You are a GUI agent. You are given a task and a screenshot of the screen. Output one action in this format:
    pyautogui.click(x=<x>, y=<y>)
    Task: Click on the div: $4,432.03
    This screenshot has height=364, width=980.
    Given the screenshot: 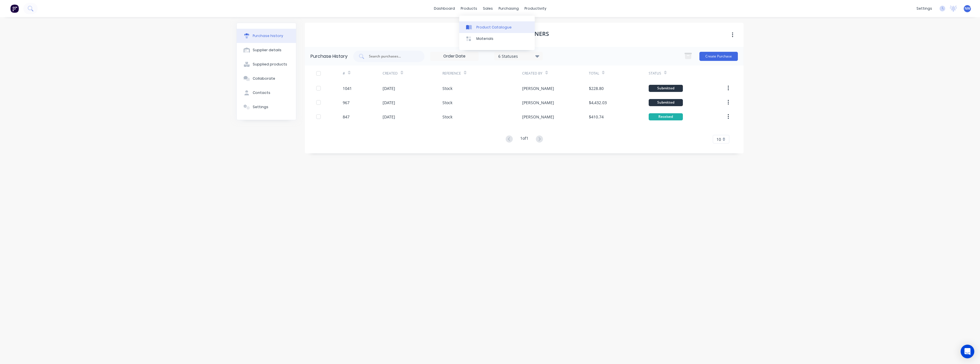 What is the action you would take?
    pyautogui.click(x=597, y=103)
    